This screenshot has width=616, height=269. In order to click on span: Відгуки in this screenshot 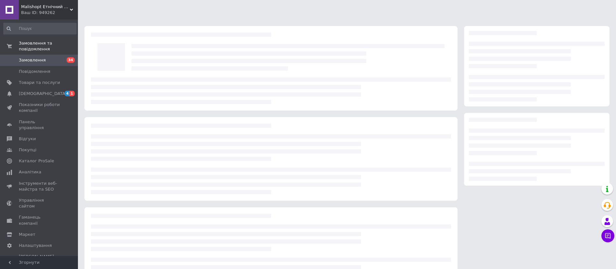, I will do `click(27, 139)`.